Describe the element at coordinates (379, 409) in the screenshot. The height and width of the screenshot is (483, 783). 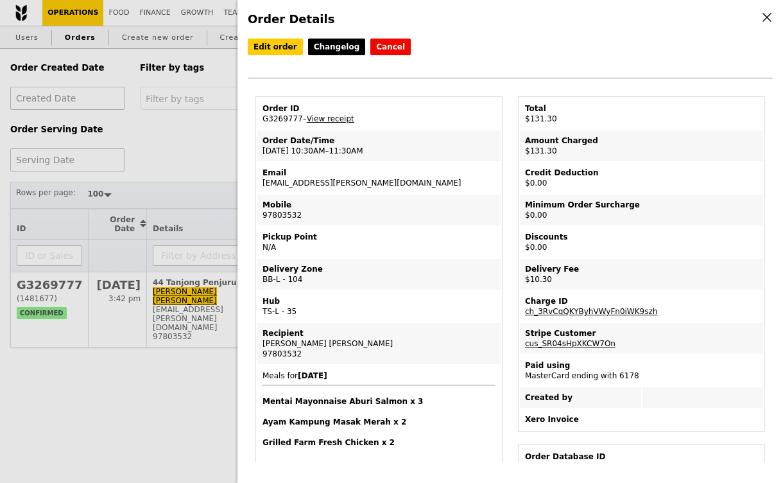
I see `span: Meals for` at that location.